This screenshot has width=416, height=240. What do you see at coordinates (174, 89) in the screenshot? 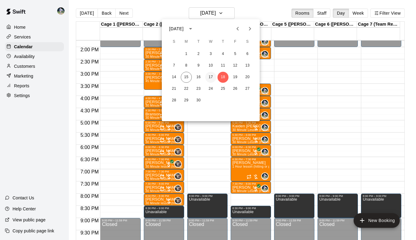
I see `button: 21` at bounding box center [174, 89].